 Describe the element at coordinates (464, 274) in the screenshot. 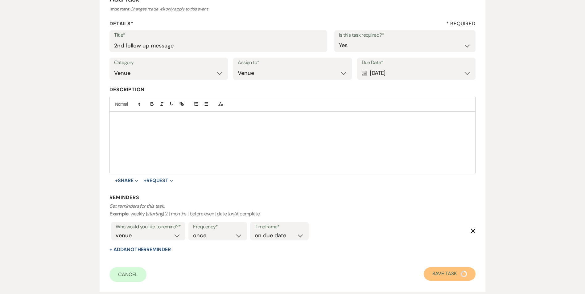

I see `img: loading spinner` at that location.